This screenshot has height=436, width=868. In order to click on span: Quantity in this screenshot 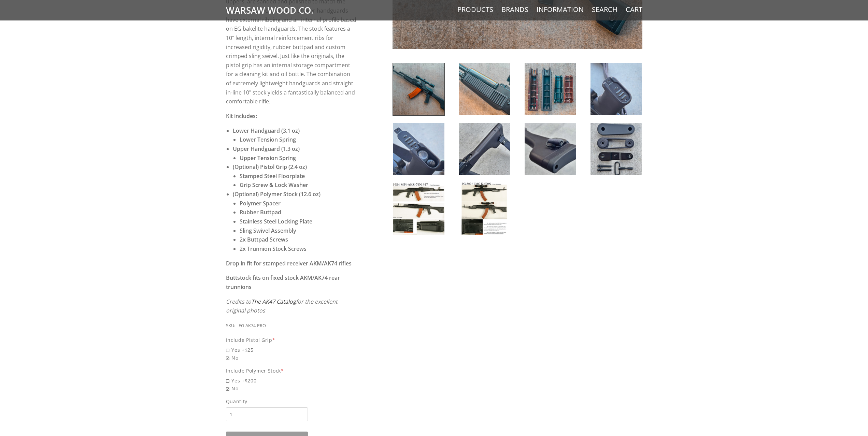, I will do `click(267, 401)`.